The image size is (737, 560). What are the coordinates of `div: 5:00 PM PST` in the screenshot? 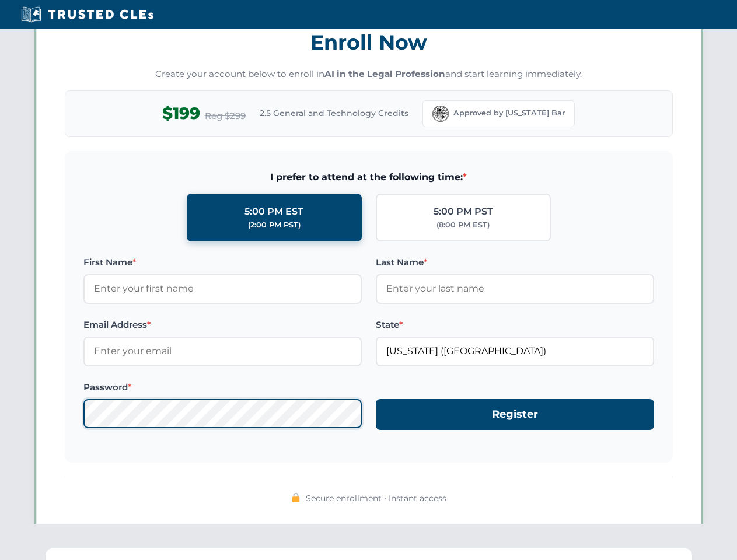 It's located at (463, 212).